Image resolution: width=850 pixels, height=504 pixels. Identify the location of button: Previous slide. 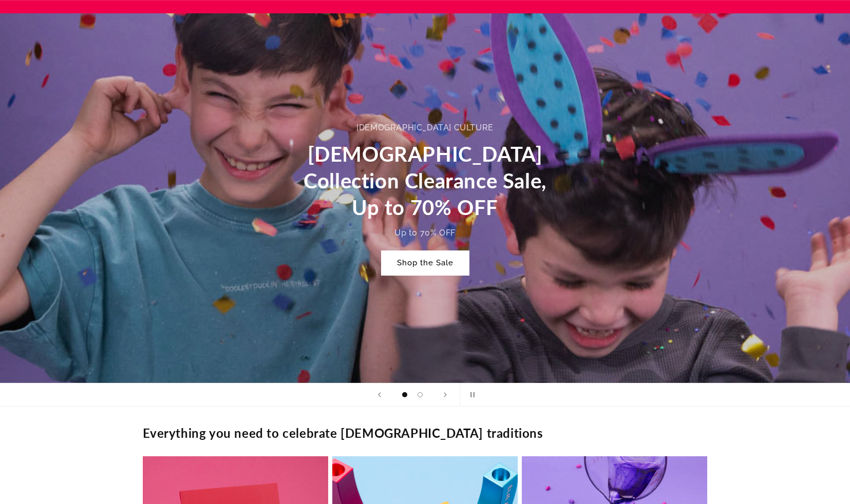
(380, 395).